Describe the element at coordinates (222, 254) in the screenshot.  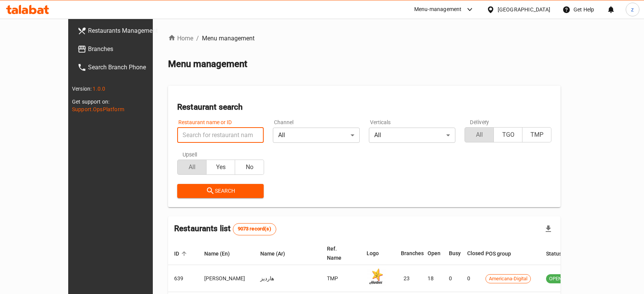
I see `span: Name (En)` at that location.